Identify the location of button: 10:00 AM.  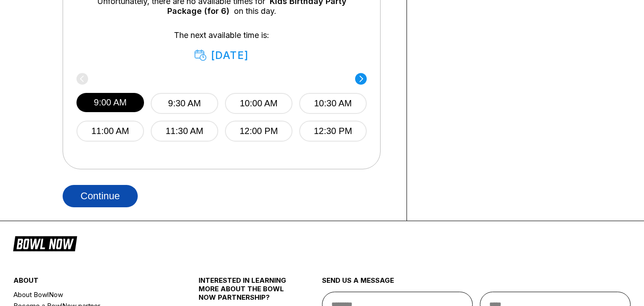
(258, 103).